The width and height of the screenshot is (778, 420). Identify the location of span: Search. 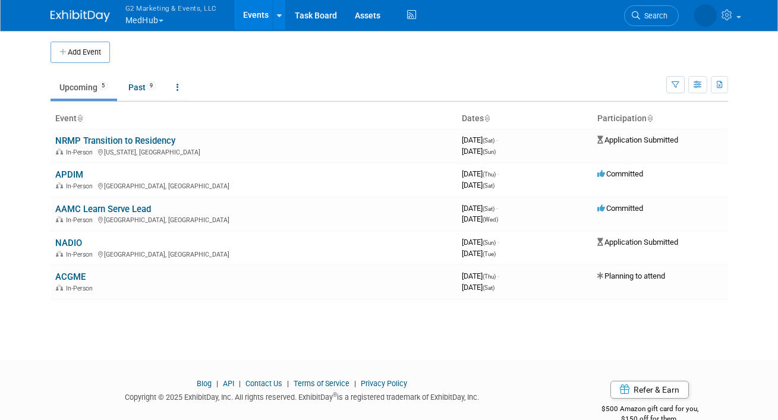
(654, 15).